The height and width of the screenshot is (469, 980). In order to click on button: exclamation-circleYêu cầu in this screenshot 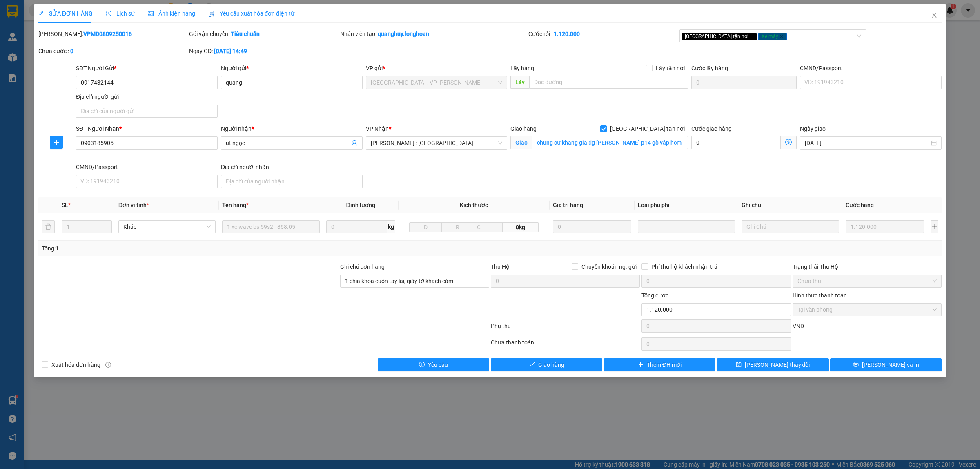, I will do `click(433, 365)`.